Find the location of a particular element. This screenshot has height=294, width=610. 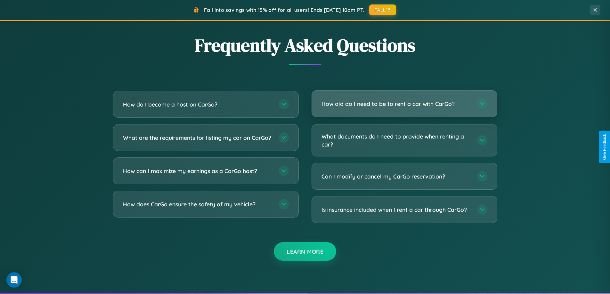

div: Give Feedback is located at coordinates (604, 147).